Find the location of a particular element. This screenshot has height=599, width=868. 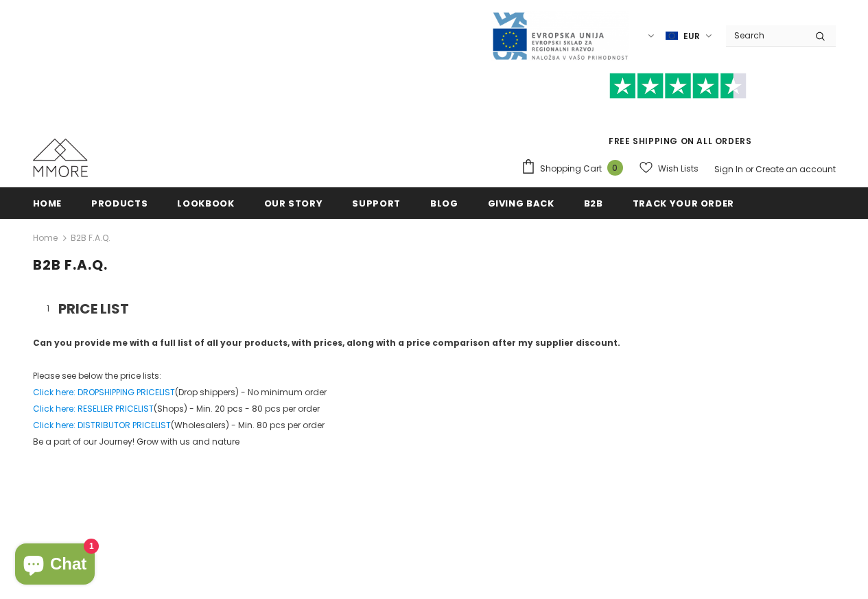

span: Shopping Cart is located at coordinates (571, 169).